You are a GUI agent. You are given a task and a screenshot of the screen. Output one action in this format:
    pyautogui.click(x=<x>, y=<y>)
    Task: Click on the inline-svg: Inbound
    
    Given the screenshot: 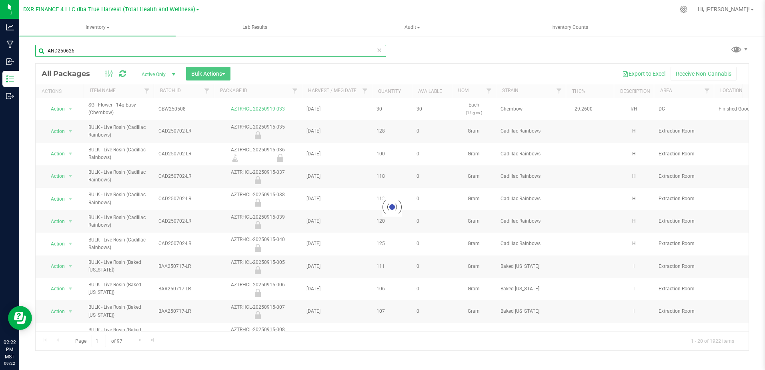 What is the action you would take?
    pyautogui.click(x=10, y=62)
    